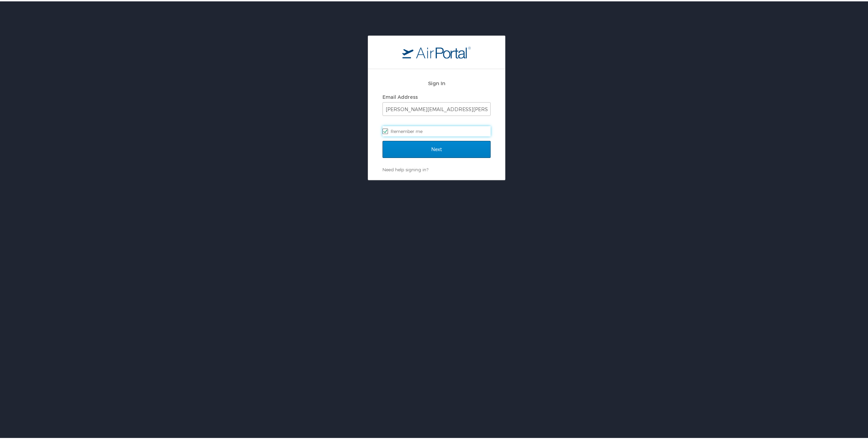  Describe the element at coordinates (436, 51) in the screenshot. I see `img: logo` at that location.